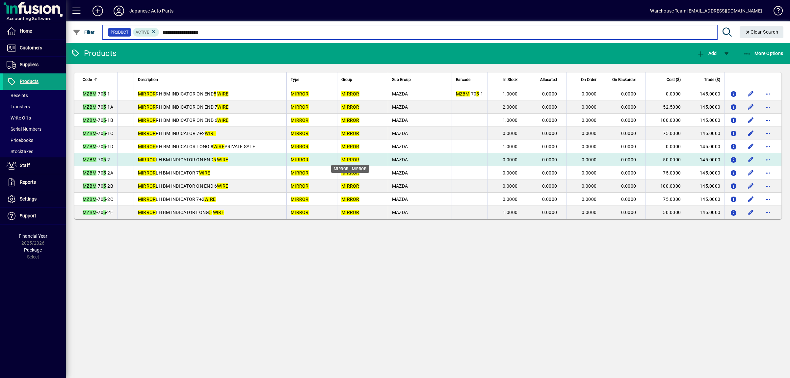 This screenshot has width=790, height=378. Describe the element at coordinates (98, 146) in the screenshot. I see `span: -70 -1D` at that location.